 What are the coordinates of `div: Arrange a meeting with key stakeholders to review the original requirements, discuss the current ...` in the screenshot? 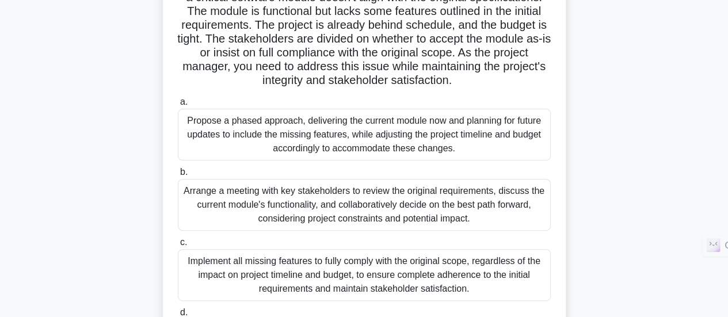 It's located at (364, 205).